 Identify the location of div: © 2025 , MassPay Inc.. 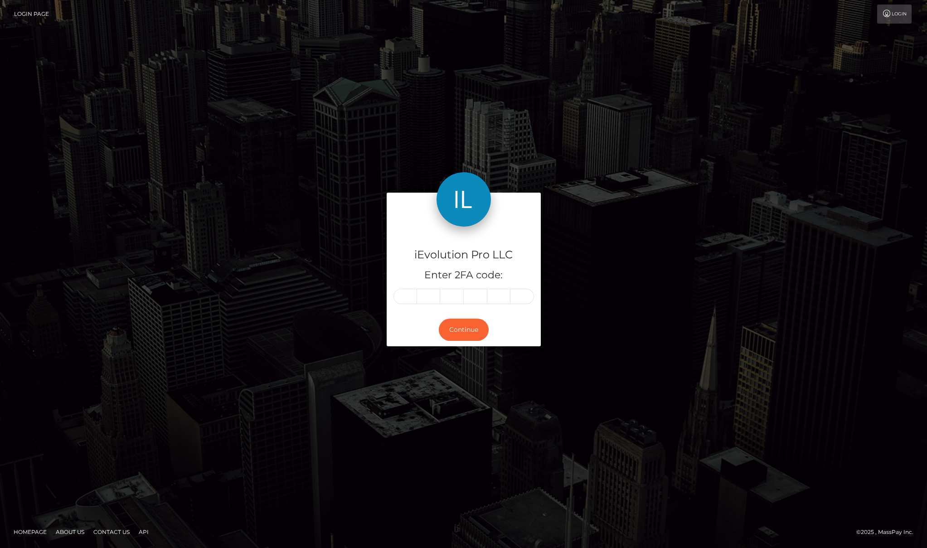
(888, 532).